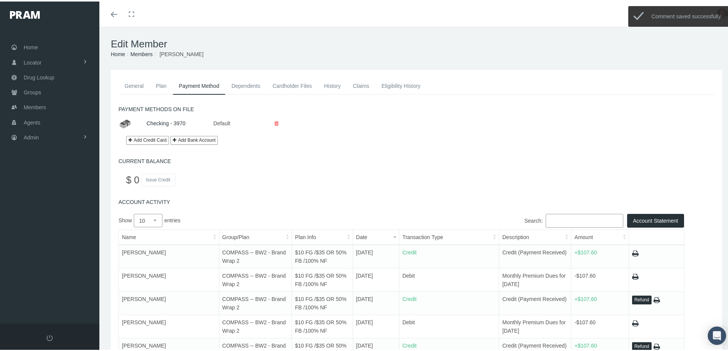 The width and height of the screenshot is (728, 351). What do you see at coordinates (31, 46) in the screenshot?
I see `span: Home` at bounding box center [31, 46].